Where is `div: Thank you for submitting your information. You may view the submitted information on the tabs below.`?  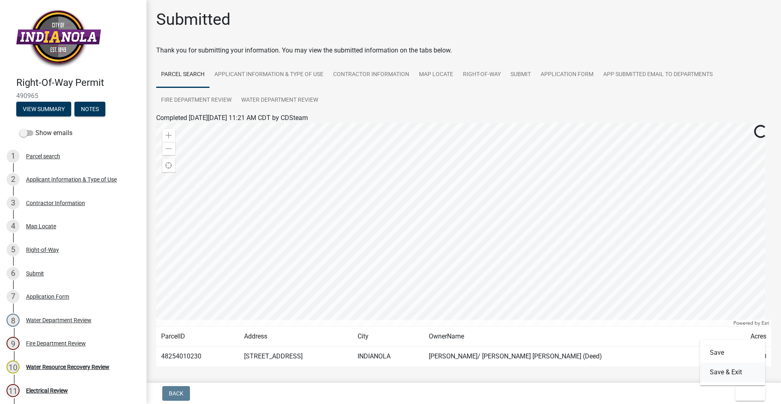 div: Thank you for submitting your information. You may view the submitted information on the tabs below. is located at coordinates (464, 50).